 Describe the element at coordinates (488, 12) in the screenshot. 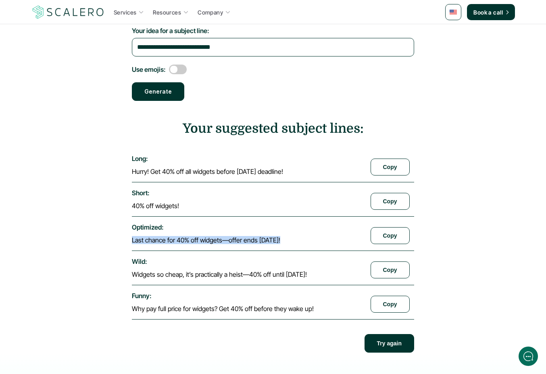

I see `p: Book a call` at that location.